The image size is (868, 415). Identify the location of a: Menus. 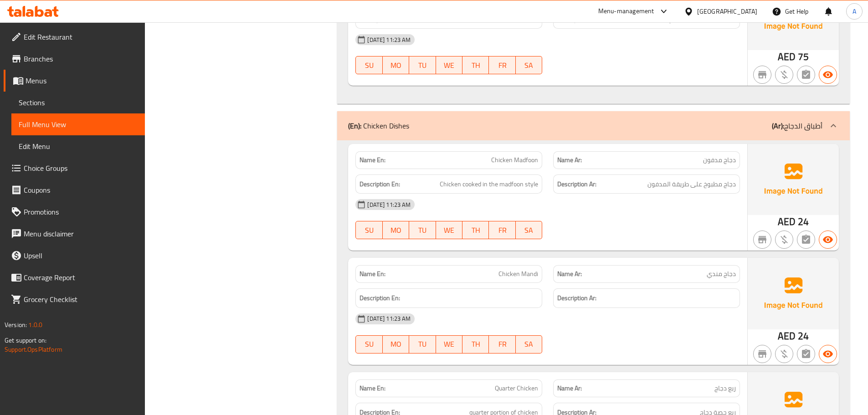
(74, 80).